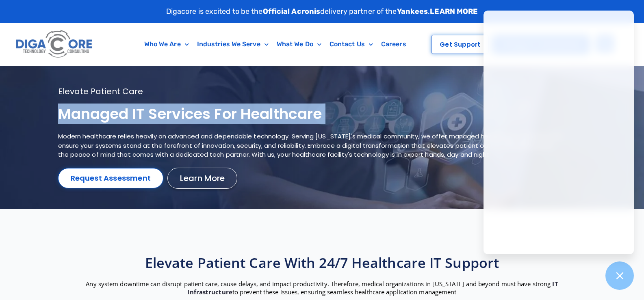 The width and height of the screenshot is (644, 300). Describe the element at coordinates (111, 178) in the screenshot. I see `a: Request Assessment` at that location.